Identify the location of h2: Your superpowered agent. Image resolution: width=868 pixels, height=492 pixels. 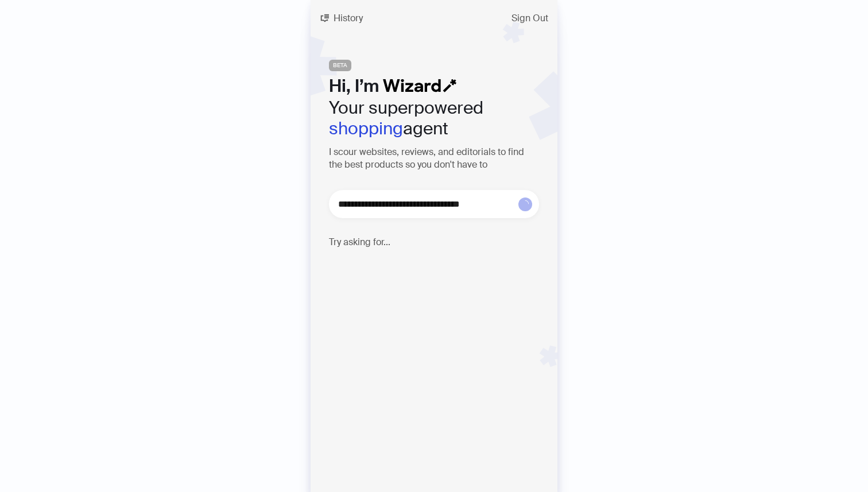
(434, 119).